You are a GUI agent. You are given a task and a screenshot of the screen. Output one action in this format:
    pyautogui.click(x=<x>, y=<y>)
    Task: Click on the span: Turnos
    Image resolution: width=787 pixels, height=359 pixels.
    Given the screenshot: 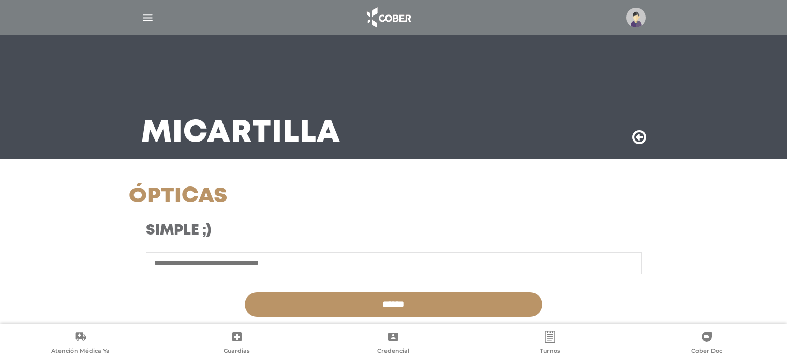 What is the action you would take?
    pyautogui.click(x=550, y=352)
    